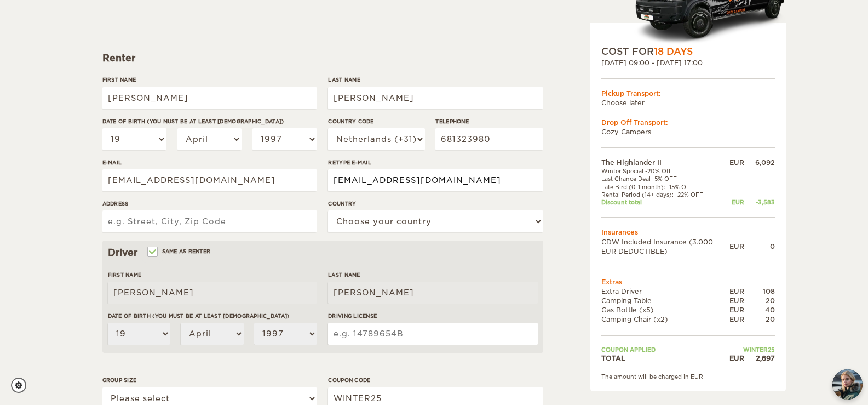 This screenshot has width=868, height=405. I want to click on label: Country, so click(435, 203).